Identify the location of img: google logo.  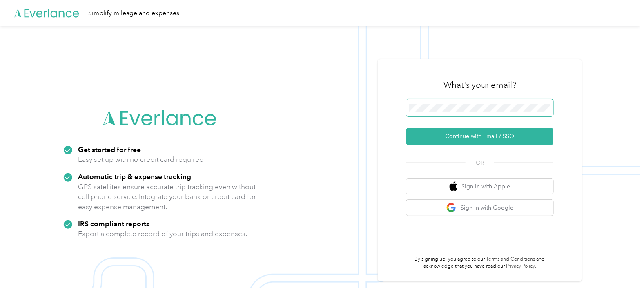
(451, 207).